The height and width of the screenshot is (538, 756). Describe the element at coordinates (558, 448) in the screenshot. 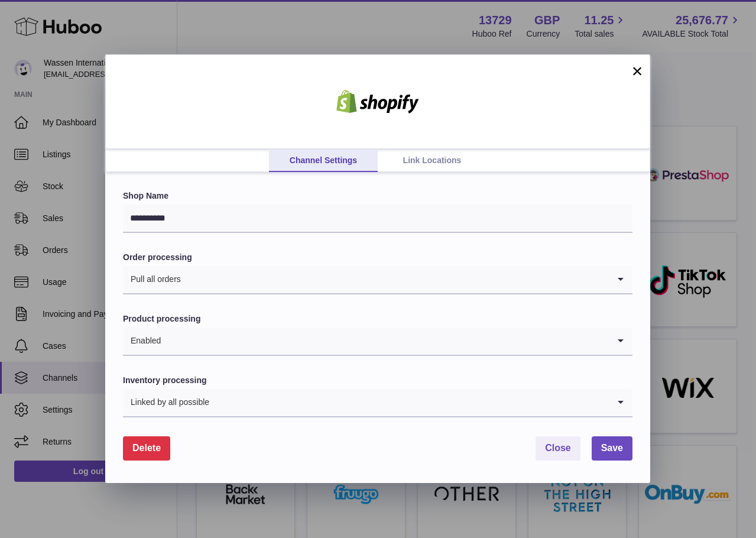

I see `button: Close` at that location.